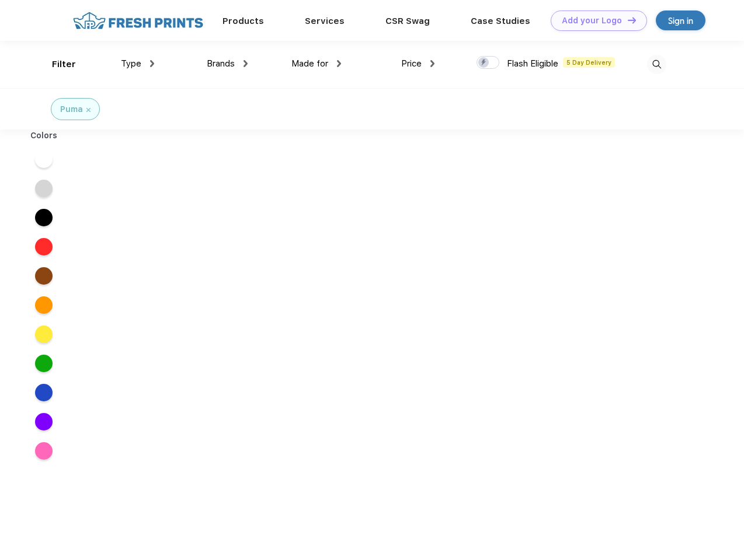 The width and height of the screenshot is (744, 560). I want to click on img: fo%20logo%202.webp, so click(137, 20).